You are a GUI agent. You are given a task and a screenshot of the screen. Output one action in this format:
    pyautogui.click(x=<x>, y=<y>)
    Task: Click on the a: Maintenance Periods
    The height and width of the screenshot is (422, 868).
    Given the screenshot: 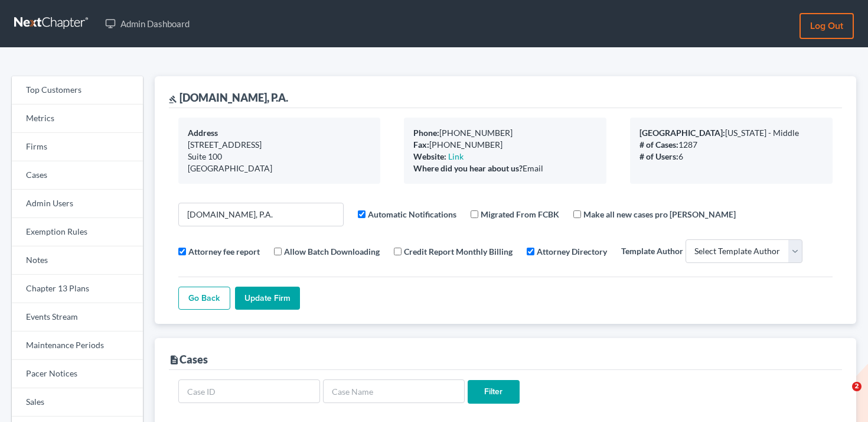 What is the action you would take?
    pyautogui.click(x=78, y=345)
    